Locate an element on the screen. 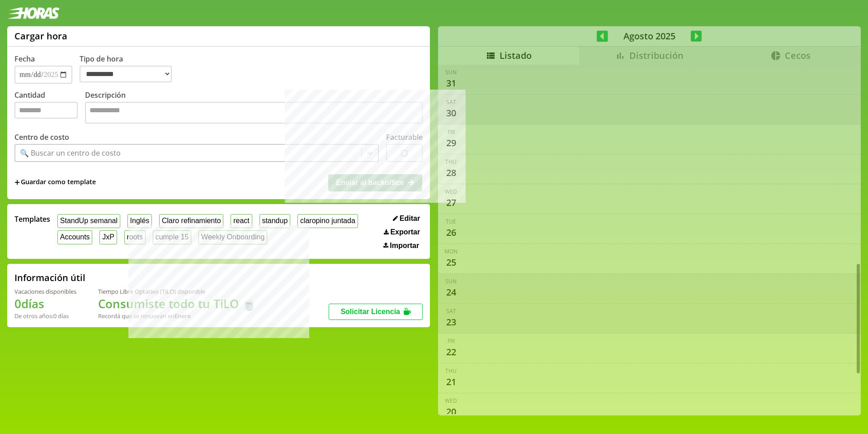 Image resolution: width=868 pixels, height=434 pixels. label: Cantidad is located at coordinates (50, 108).